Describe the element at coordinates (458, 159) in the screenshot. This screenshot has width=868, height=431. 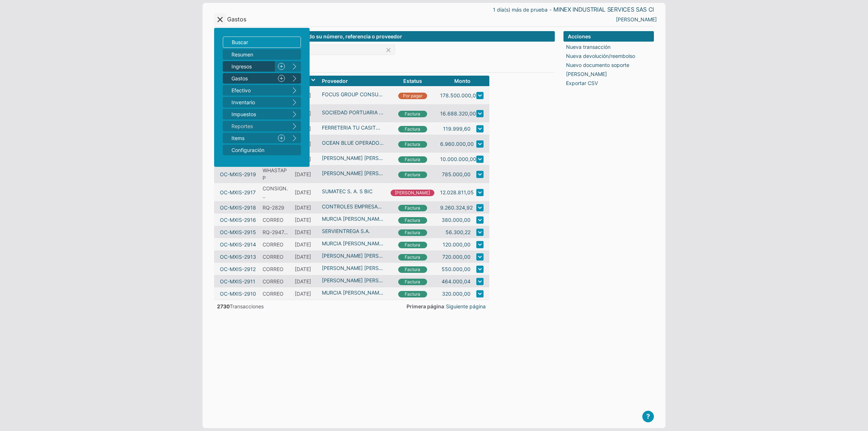
I see `a: 10.000.000,00` at that location.